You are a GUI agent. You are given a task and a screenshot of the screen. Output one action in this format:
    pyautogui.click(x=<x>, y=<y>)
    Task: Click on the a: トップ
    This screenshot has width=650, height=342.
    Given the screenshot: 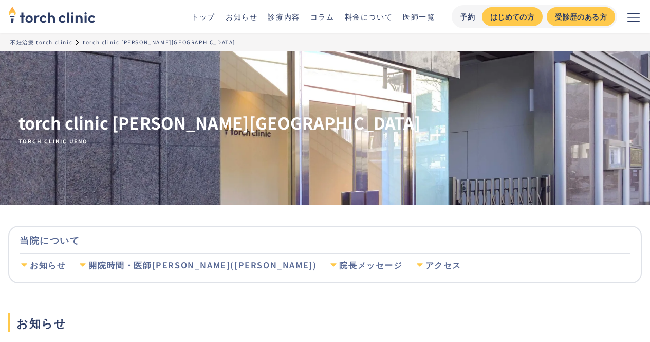 What is the action you would take?
    pyautogui.click(x=203, y=16)
    